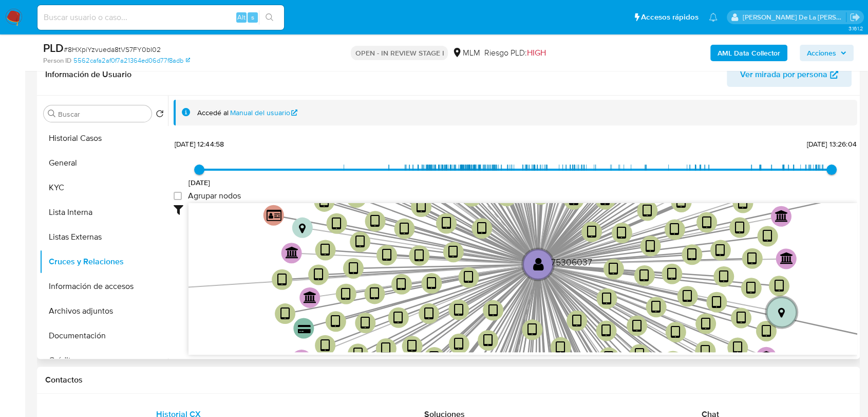  What do you see at coordinates (794, 17) in the screenshot?
I see `p: javier.gutierrez@mercadolibre.com.mx` at bounding box center [794, 17].